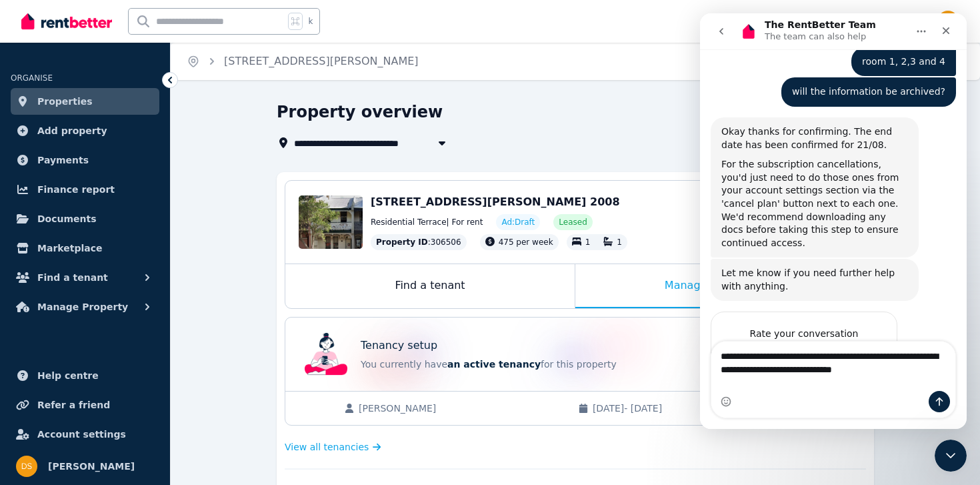 The width and height of the screenshot is (980, 485). I want to click on p: The team can also help, so click(115, 23).